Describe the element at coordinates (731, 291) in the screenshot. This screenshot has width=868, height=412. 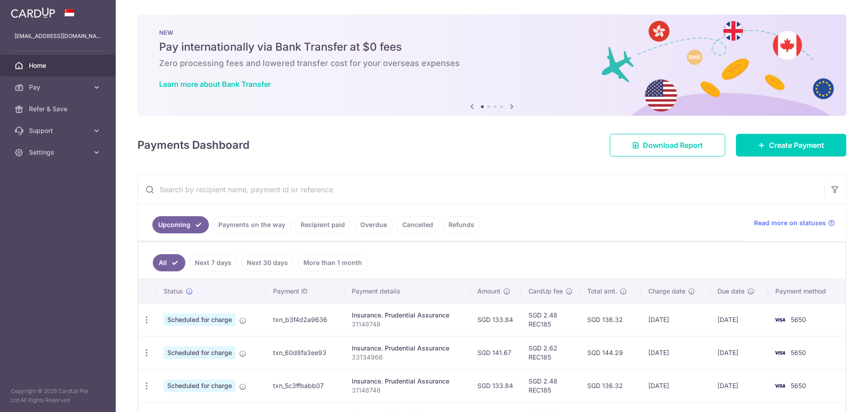
I see `span: Due date` at that location.